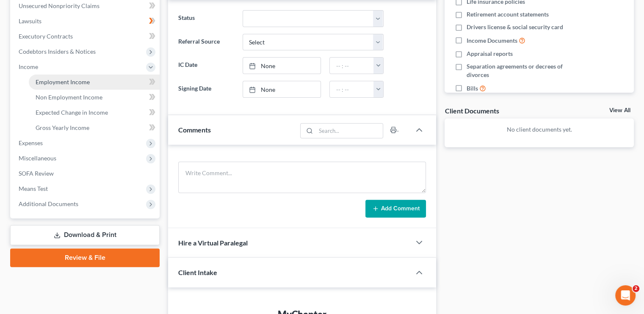 This screenshot has width=644, height=314. What do you see at coordinates (206, 89) in the screenshot?
I see `label: Signing Date` at bounding box center [206, 89].